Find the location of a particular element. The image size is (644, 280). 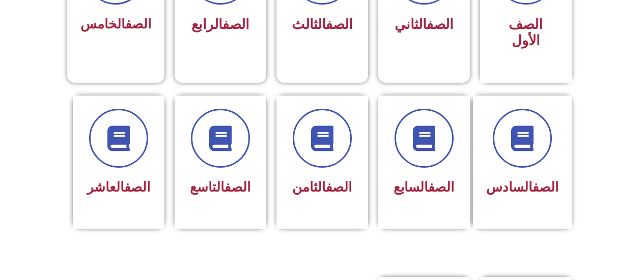

span: الثالث is located at coordinates (322, 24).